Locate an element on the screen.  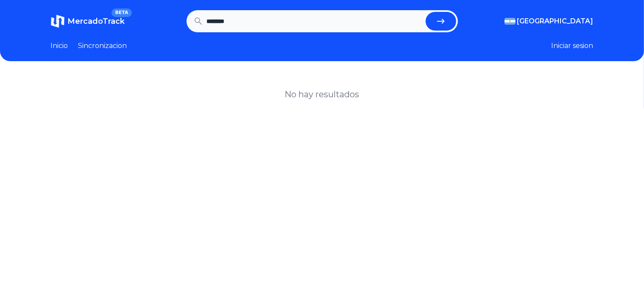
a: Sincronizacion is located at coordinates (103, 46).